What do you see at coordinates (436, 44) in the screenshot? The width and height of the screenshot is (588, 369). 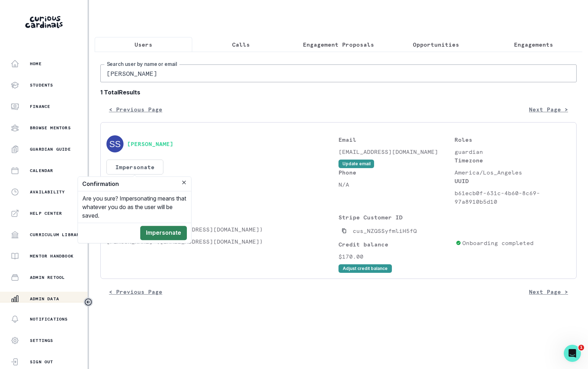 I see `p: Opportunities` at bounding box center [436, 44].